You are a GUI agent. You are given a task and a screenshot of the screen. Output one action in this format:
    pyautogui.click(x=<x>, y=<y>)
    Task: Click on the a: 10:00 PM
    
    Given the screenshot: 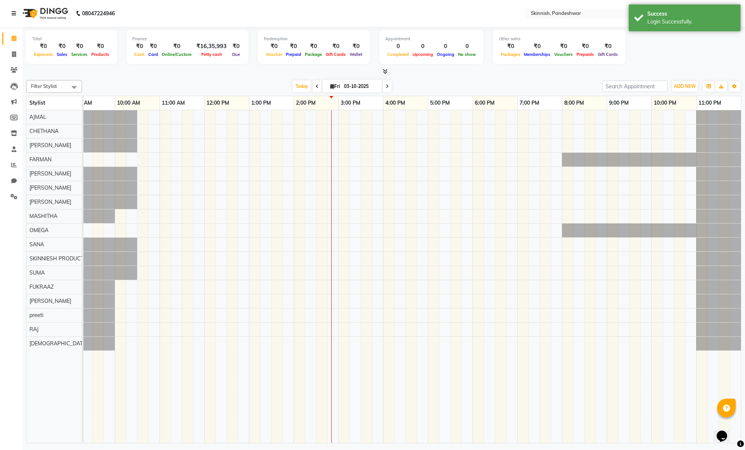 What is the action you would take?
    pyautogui.click(x=665, y=103)
    